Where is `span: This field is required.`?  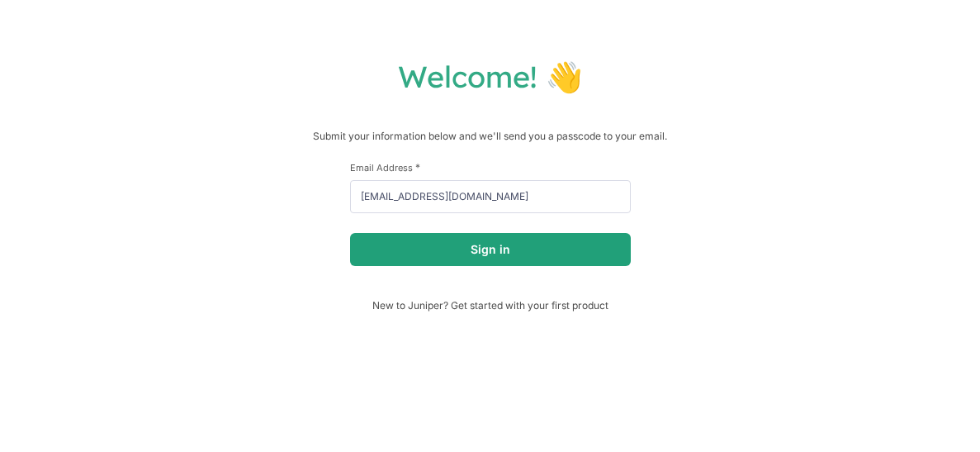 span: This field is required. is located at coordinates (418, 167).